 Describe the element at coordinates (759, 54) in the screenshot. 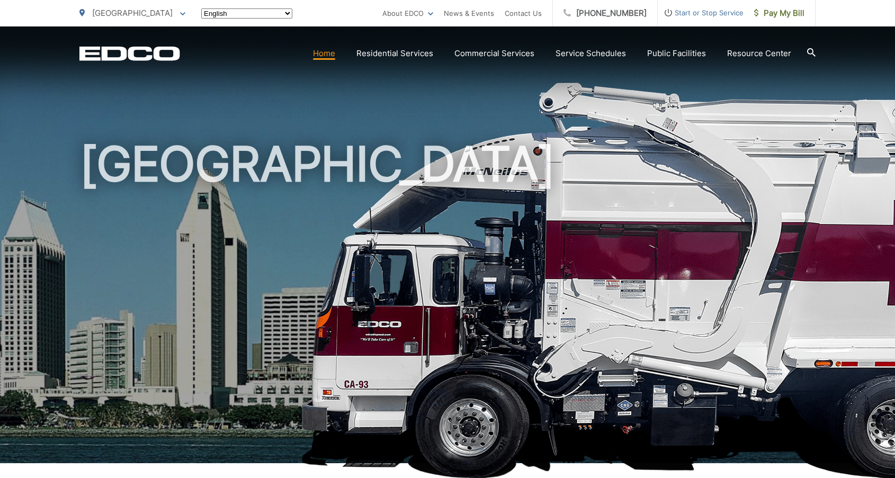

I see `a: Resource Center` at that location.